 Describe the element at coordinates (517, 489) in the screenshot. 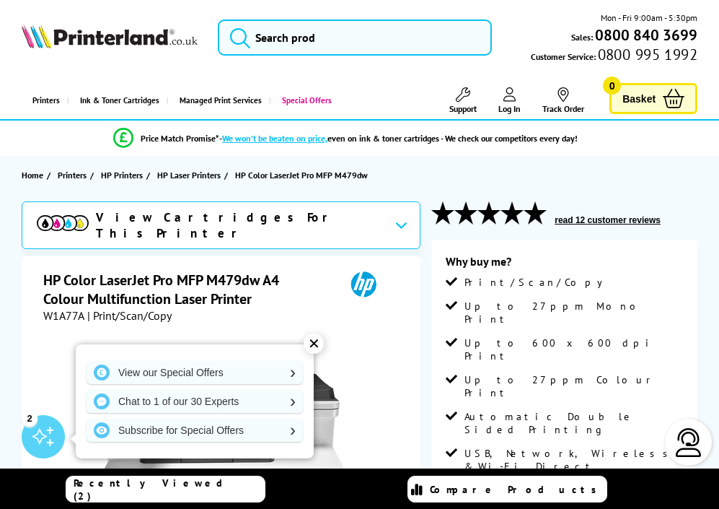

I see `span: Compare Products` at that location.